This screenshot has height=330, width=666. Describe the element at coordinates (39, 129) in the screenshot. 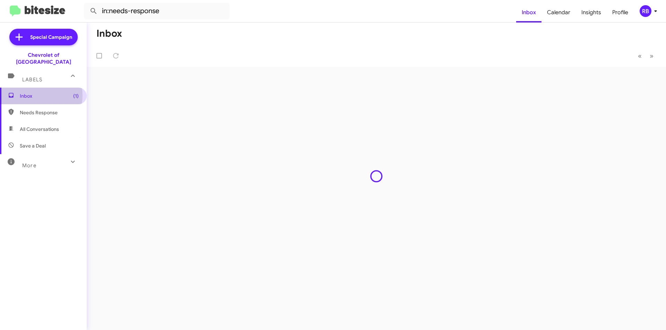

I see `span: All Conversations` at that location.